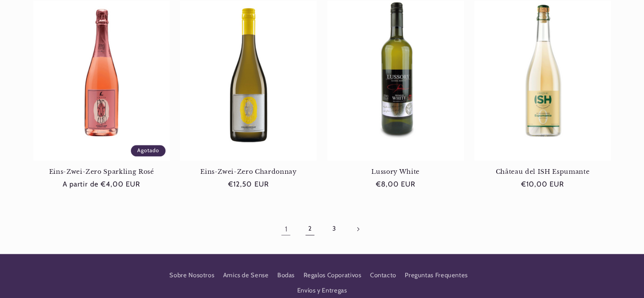  What do you see at coordinates (358, 229) in the screenshot?
I see `a: Página siguiente` at bounding box center [358, 229].